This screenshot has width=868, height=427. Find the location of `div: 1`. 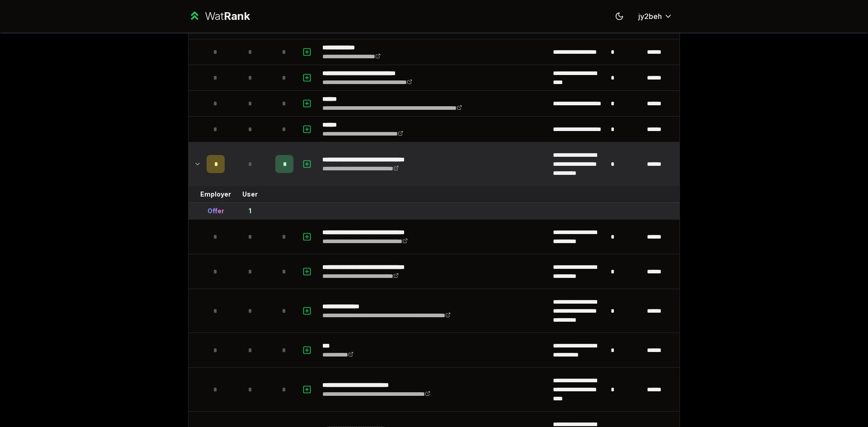

div: 1 is located at coordinates (250, 211).